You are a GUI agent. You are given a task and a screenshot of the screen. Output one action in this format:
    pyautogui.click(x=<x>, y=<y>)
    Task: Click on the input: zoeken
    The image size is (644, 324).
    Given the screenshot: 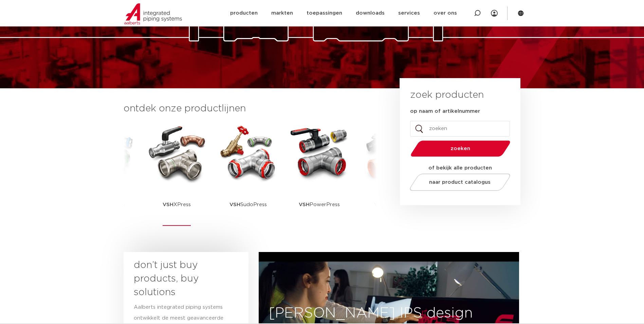 What is the action you would take?
    pyautogui.click(x=460, y=129)
    